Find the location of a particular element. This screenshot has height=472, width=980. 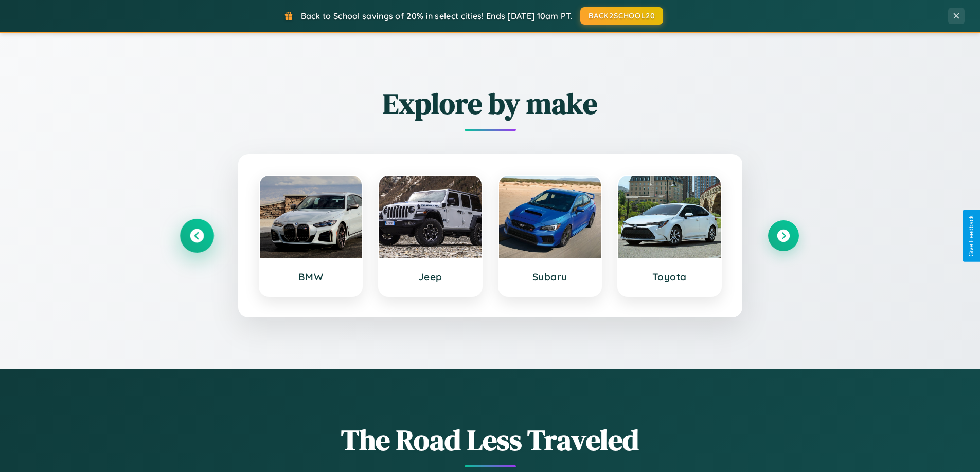

h3: BMW is located at coordinates (310, 277).